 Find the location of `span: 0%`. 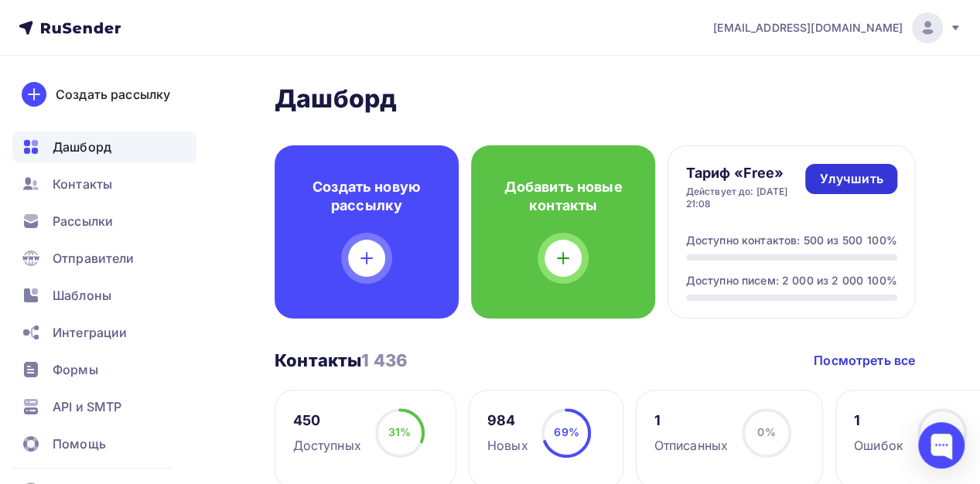

span: 0% is located at coordinates (766, 431).